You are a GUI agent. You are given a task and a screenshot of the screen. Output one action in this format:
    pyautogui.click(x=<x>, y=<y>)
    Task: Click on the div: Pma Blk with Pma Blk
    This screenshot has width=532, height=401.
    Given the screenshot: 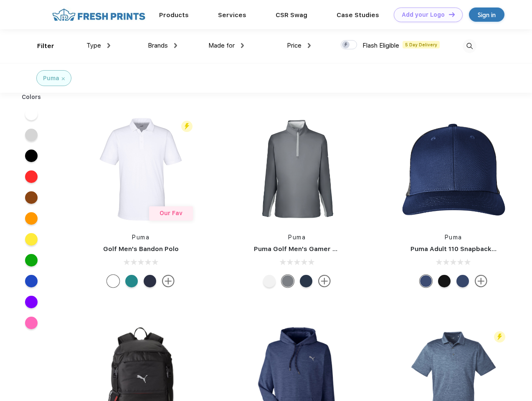 What is the action you would take?
    pyautogui.click(x=444, y=281)
    